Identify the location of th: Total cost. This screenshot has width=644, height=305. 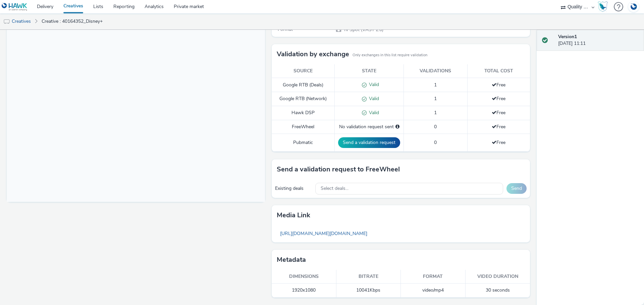
(498, 71).